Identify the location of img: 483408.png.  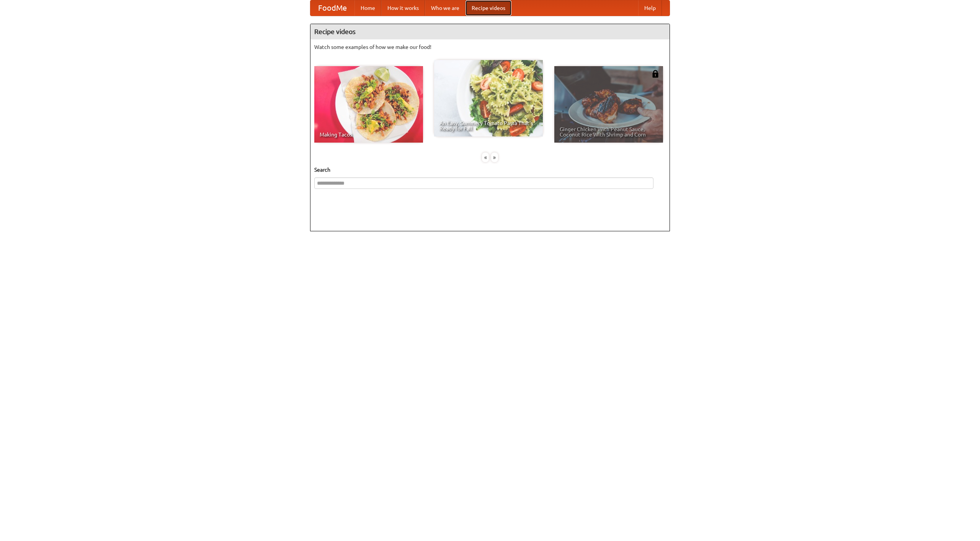
(655, 74).